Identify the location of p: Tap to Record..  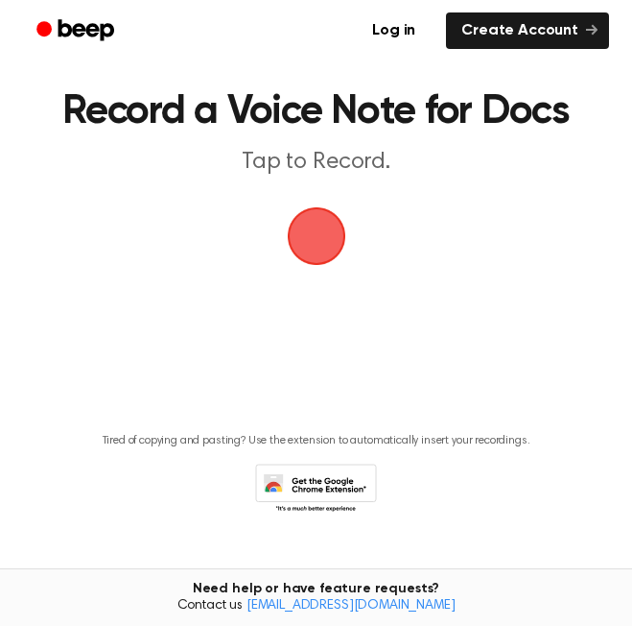
(316, 162).